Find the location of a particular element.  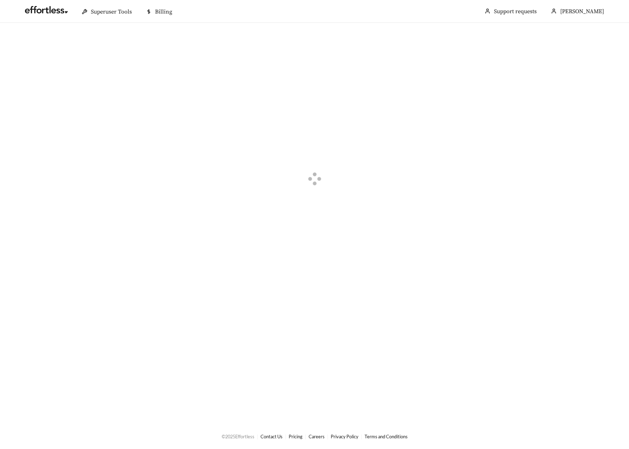

a: Careers is located at coordinates (316, 436).